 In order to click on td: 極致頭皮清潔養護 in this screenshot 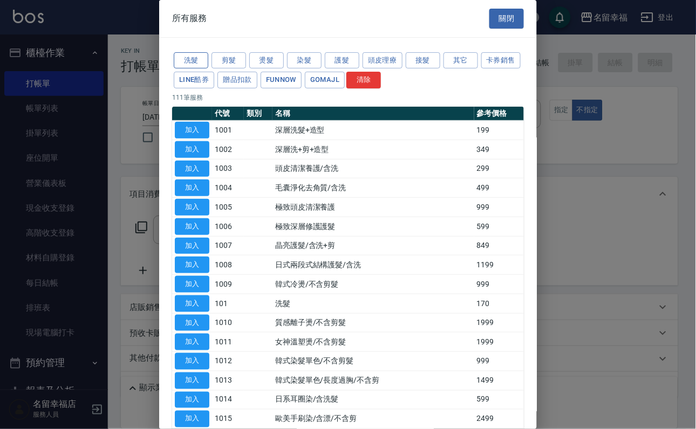, I will do `click(373, 208)`.